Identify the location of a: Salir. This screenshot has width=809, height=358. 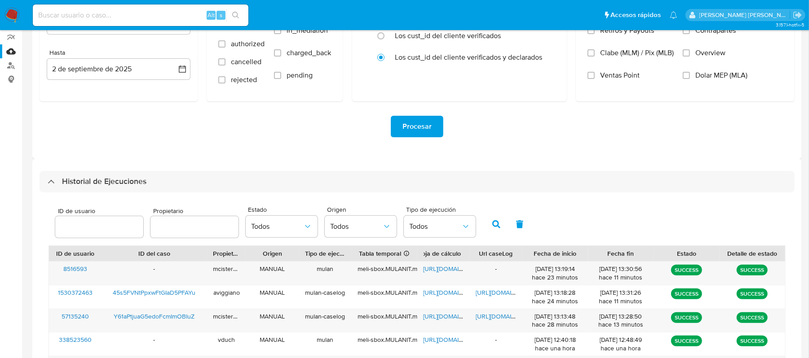
(797, 15).